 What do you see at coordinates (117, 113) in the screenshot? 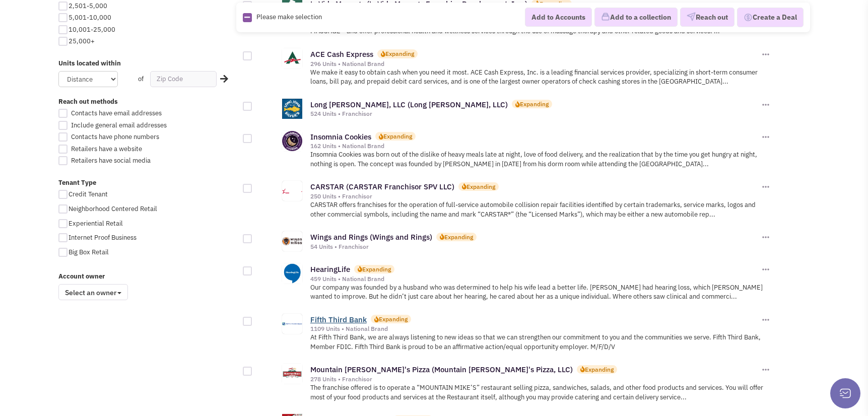
I see `span: Contacts have email addresses` at bounding box center [117, 113].